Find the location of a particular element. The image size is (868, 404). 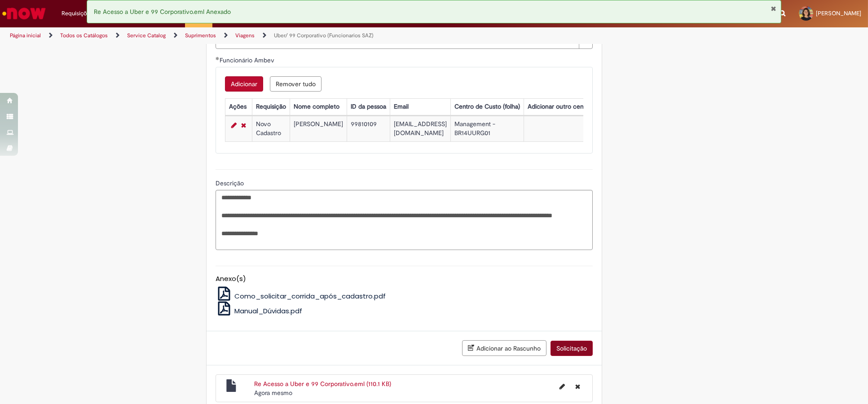

span: Agora mesmo is located at coordinates (273, 393).